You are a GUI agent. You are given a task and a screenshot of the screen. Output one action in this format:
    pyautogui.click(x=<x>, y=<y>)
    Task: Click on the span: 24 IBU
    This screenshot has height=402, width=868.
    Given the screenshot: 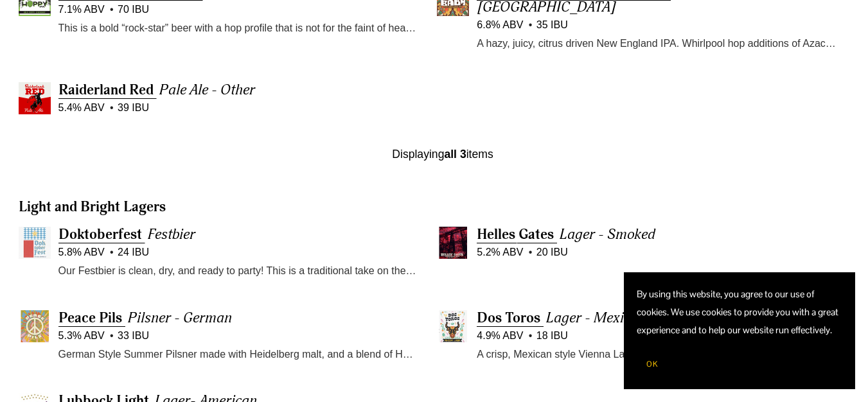 What is the action you would take?
    pyautogui.click(x=129, y=252)
    